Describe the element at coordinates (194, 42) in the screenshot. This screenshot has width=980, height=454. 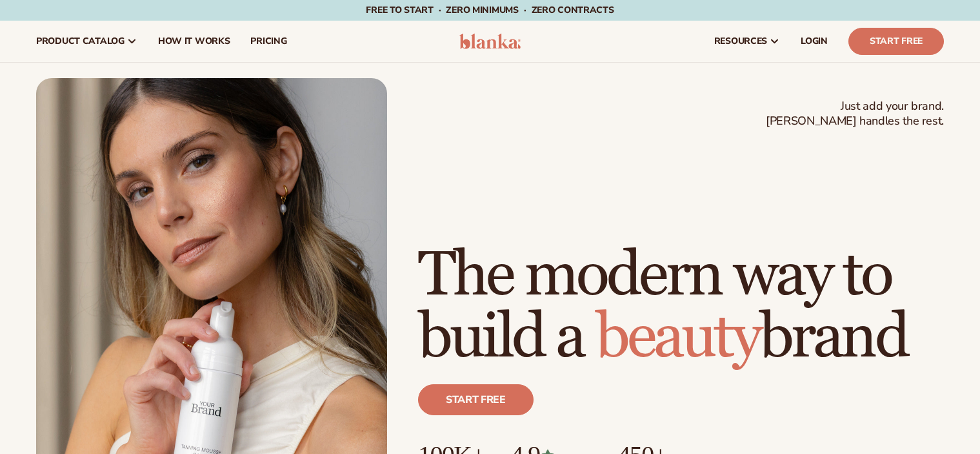
I see `span: How It Works` at that location.